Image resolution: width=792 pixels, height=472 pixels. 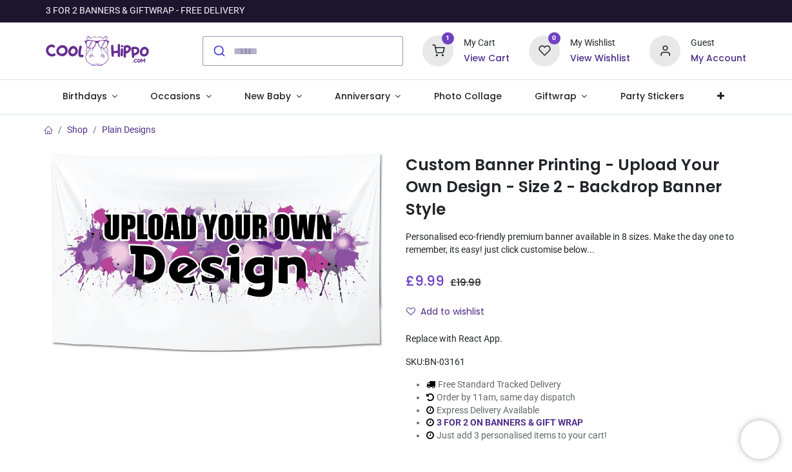 What do you see at coordinates (718, 43) in the screenshot?
I see `div: Guest` at bounding box center [718, 43].